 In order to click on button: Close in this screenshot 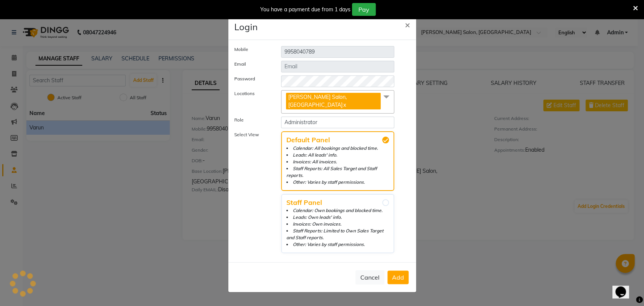, I will do `click(407, 25)`.